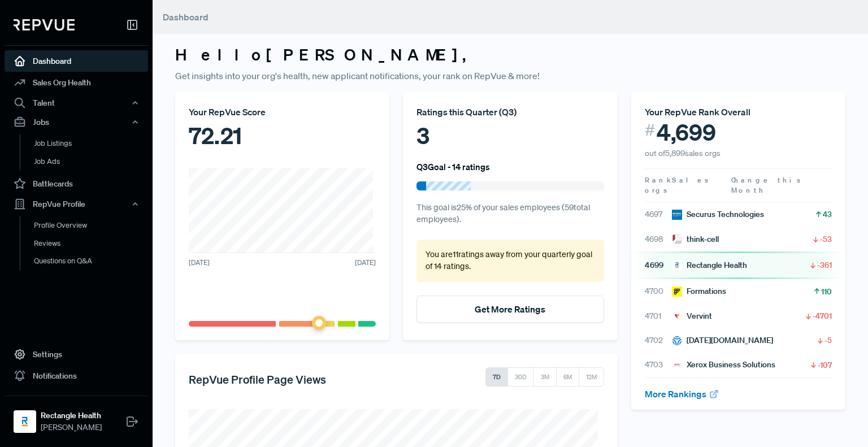 The height and width of the screenshot is (447, 868). What do you see at coordinates (76, 61) in the screenshot?
I see `a: Dashboard` at bounding box center [76, 61].